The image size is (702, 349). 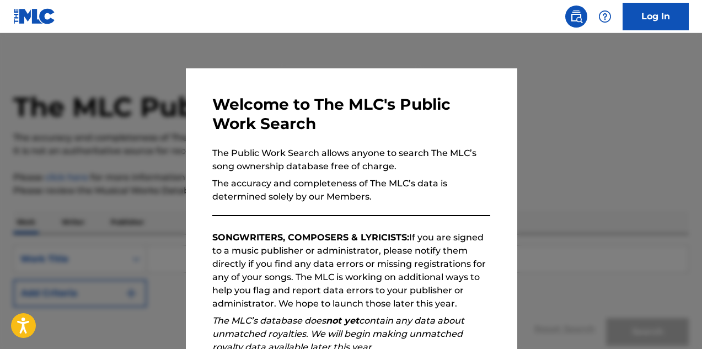 What do you see at coordinates (656, 17) in the screenshot?
I see `a: Log In` at bounding box center [656, 17].